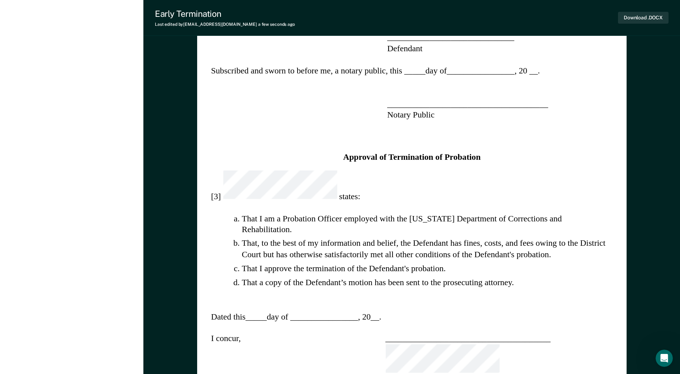  Describe the element at coordinates (467, 109) in the screenshot. I see `section: ______________________________________ Notary Public` at that location.